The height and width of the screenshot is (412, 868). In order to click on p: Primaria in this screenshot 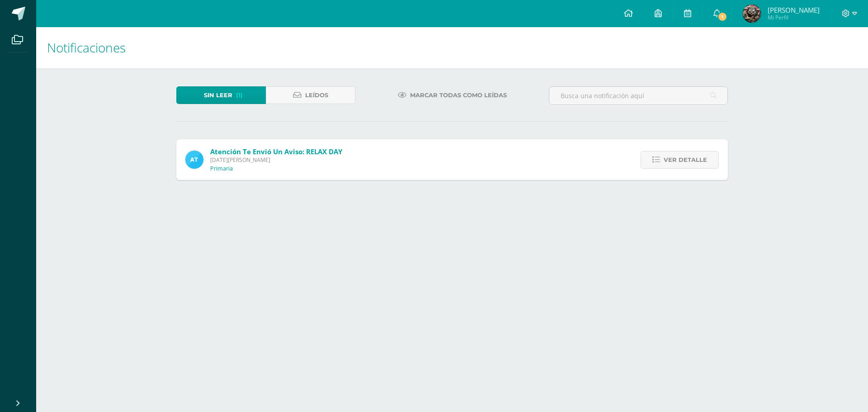, I will do `click(221, 169)`.